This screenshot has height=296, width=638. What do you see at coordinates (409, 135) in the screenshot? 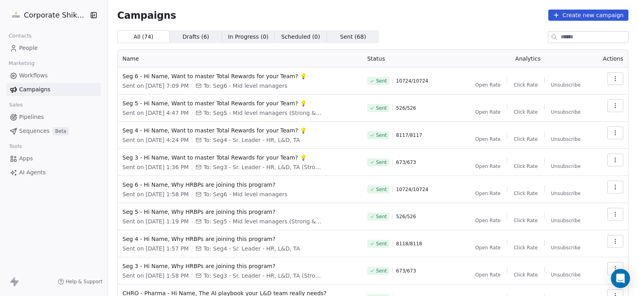
I see `span: 8117 / 8117` at bounding box center [409, 135].